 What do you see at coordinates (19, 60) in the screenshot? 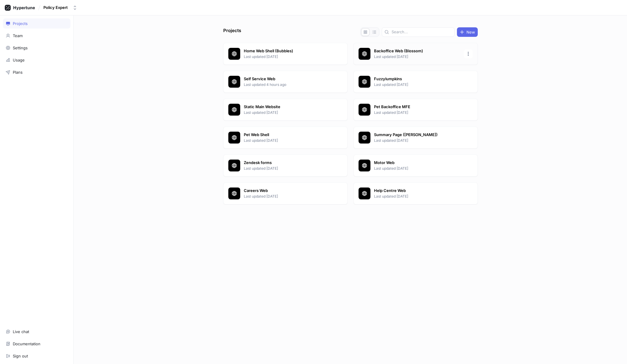
I see `div: Usage` at bounding box center [19, 60].